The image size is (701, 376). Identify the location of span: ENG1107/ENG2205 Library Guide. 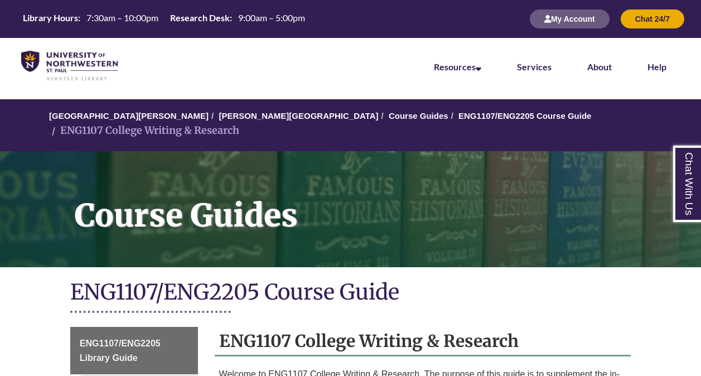
(120, 350).